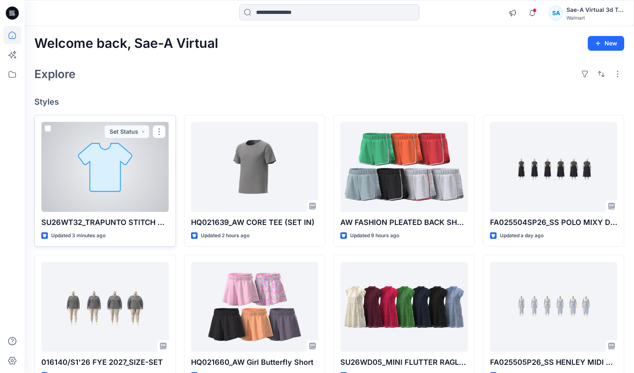 This screenshot has width=634, height=373. Describe the element at coordinates (554, 307) in the screenshot. I see `a: FA025505P26_SS HENLEY MIDI DRESS` at that location.